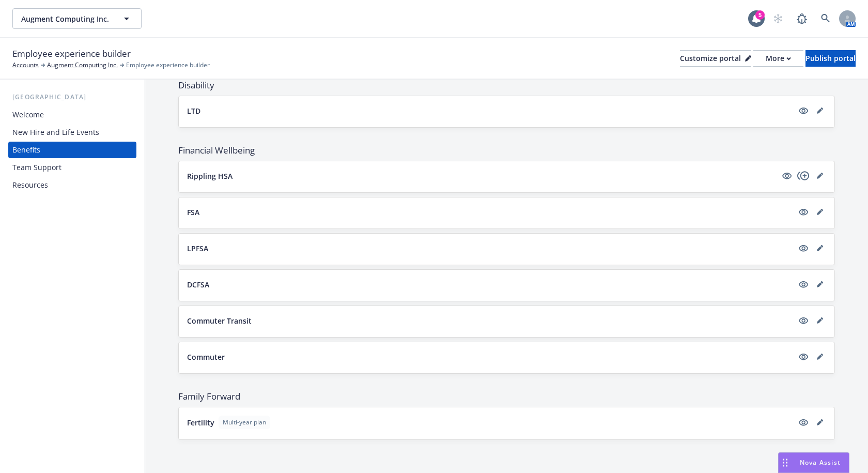  Describe the element at coordinates (66, 18) in the screenshot. I see `span: Augment Computing Inc.` at that location.